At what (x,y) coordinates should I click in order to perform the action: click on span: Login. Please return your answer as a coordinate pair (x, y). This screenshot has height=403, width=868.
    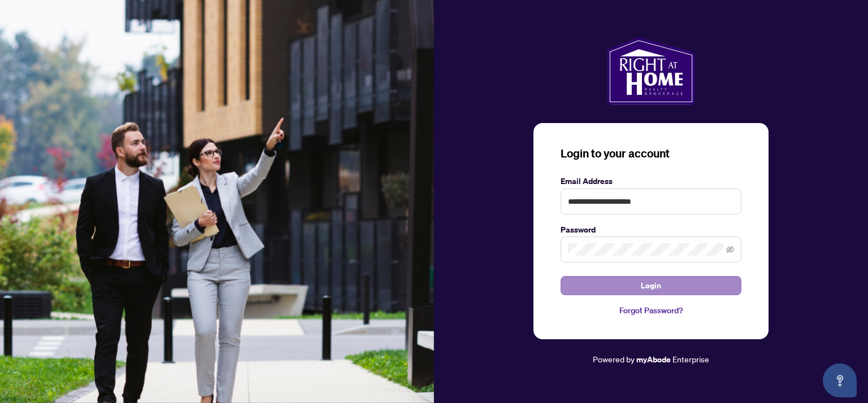
    Looking at the image, I should click on (651, 286).